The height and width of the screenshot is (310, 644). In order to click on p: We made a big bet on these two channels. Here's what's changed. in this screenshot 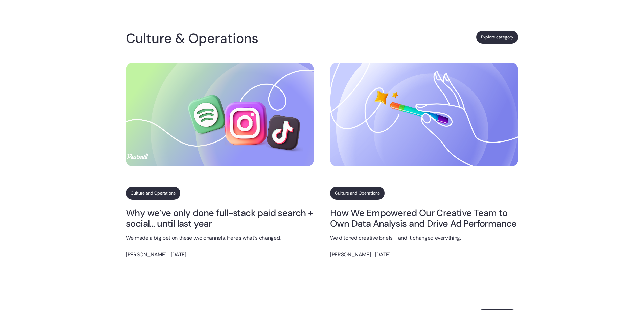, I will do `click(220, 239)`.